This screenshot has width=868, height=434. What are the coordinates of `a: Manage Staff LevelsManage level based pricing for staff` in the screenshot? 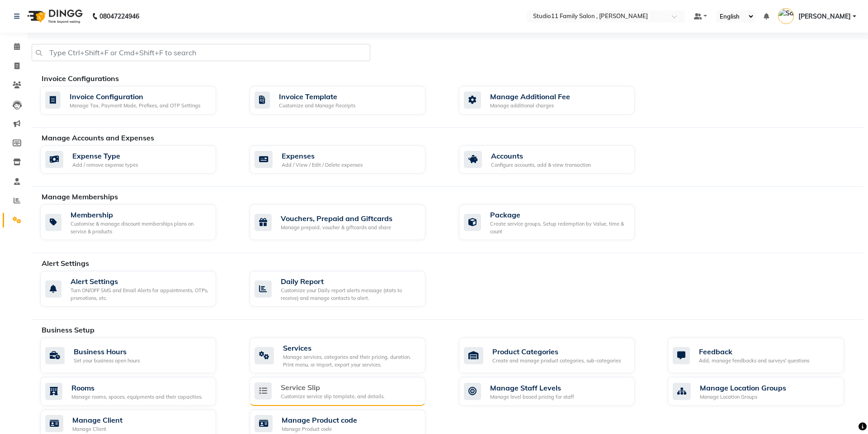 It's located at (557, 391).